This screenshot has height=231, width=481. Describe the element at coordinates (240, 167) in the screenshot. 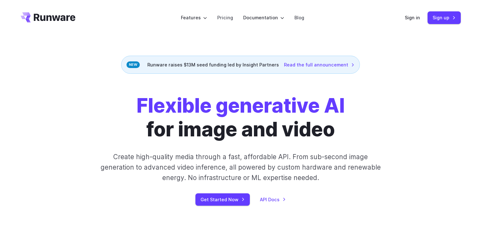

I see `p: Create high-quality media through a fast, affordable API. From sub-second image generation to adv...` at that location.